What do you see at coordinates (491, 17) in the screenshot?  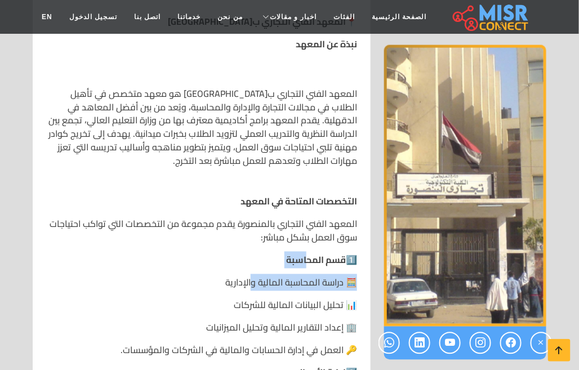 I see `img: main.misr_connect` at bounding box center [491, 17].